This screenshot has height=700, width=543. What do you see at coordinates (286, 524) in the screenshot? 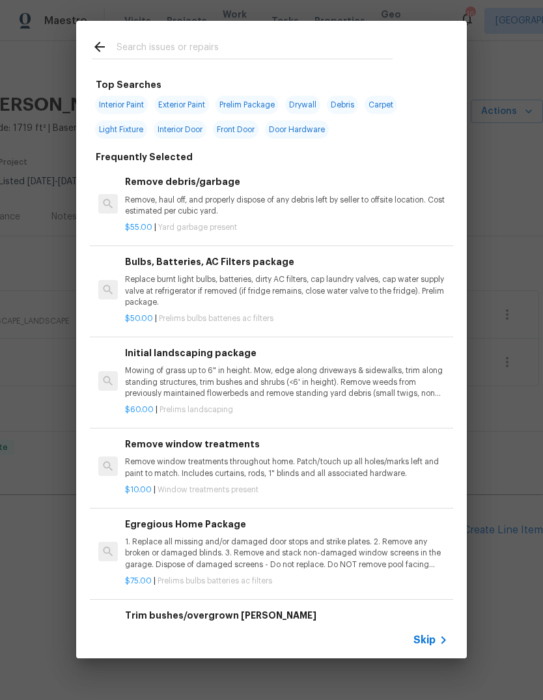
I see `h6: Egregious Home Package` at bounding box center [286, 524].